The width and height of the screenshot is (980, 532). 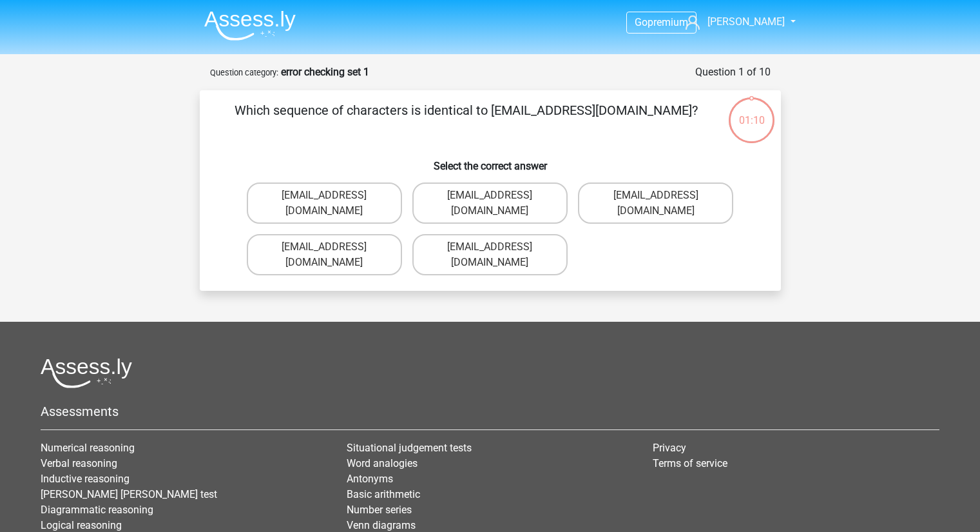 I want to click on div: Question 1 of 10, so click(x=733, y=72).